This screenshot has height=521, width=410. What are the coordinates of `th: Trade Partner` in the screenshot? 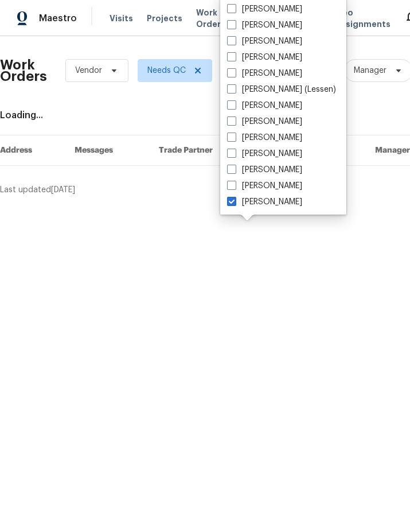 It's located at (203, 150).